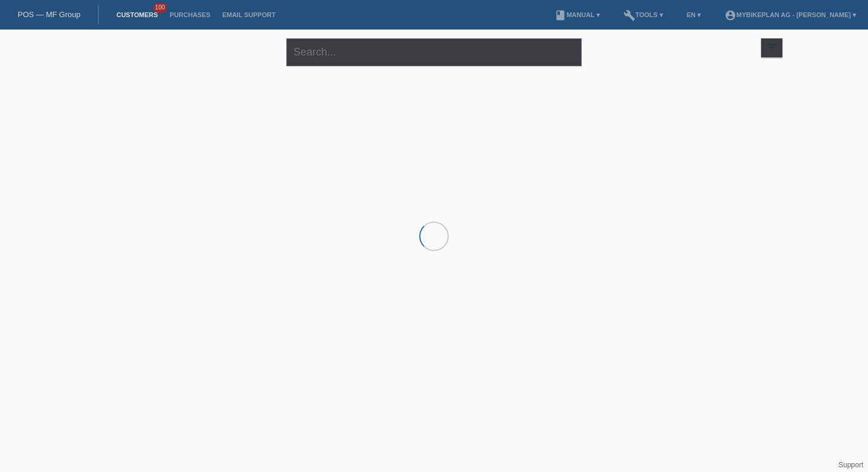 The image size is (868, 472). I want to click on i: account_circle, so click(730, 15).